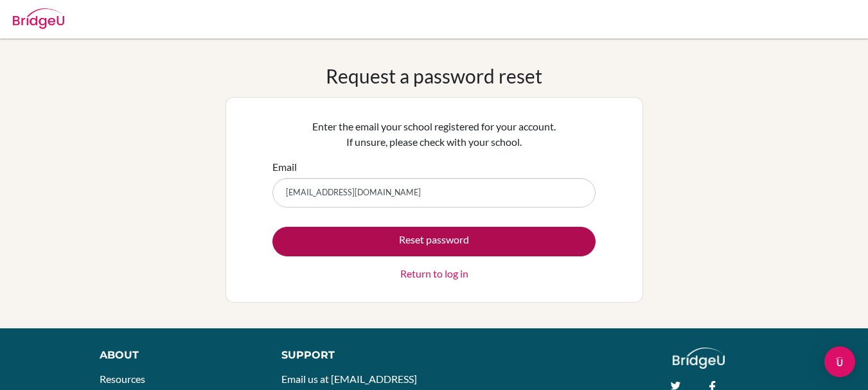  Describe the element at coordinates (285, 167) in the screenshot. I see `label: Email` at that location.